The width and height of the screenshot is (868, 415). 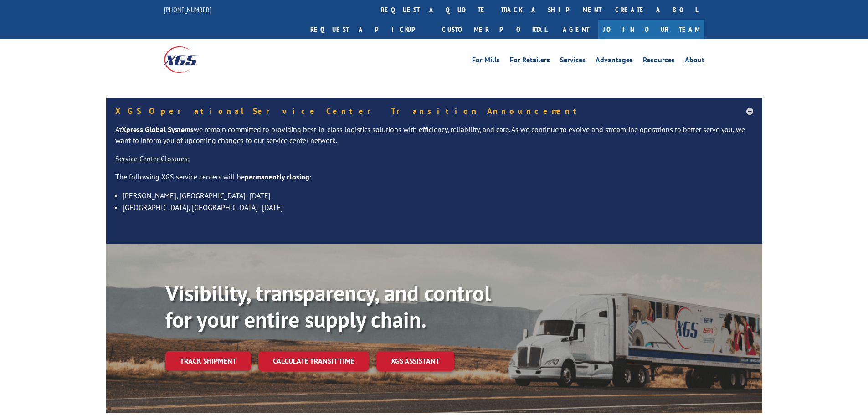 I want to click on a: Customer Portal, so click(x=495, y=29).